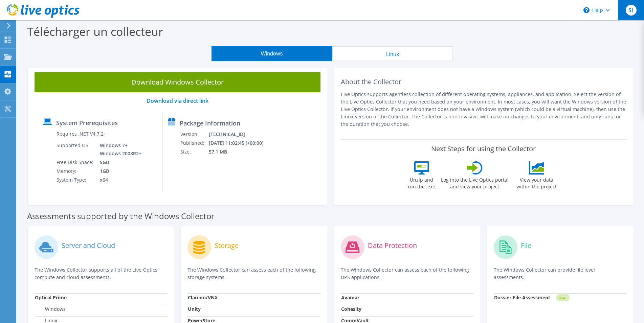  Describe the element at coordinates (392, 245) in the screenshot. I see `label: Data Protection` at that location.